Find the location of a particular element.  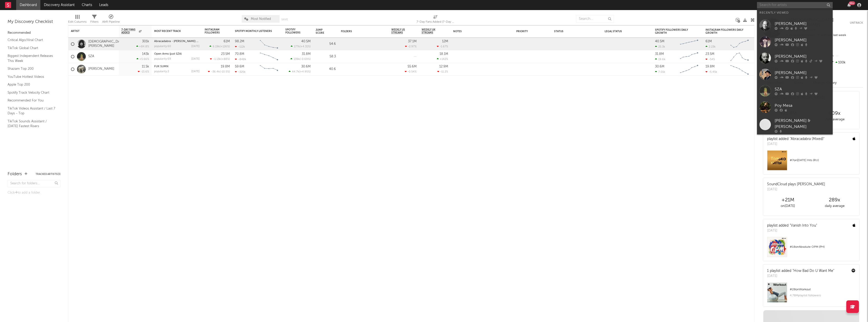

span: Weekly UK Streams is located at coordinates (431, 31).